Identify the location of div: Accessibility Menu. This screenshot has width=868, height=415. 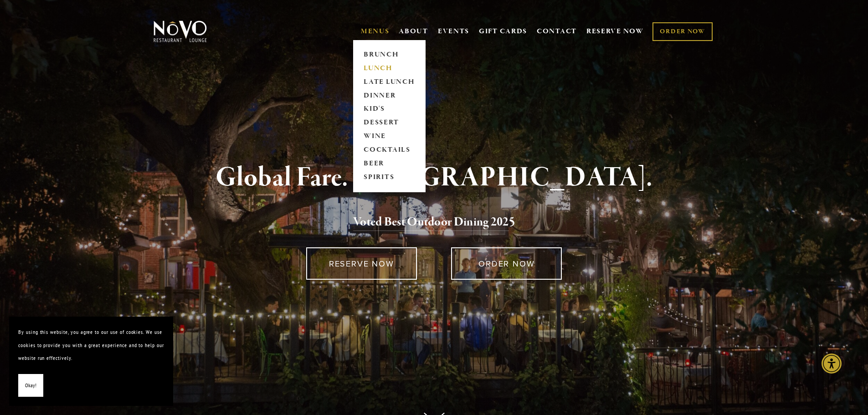
(831, 364).